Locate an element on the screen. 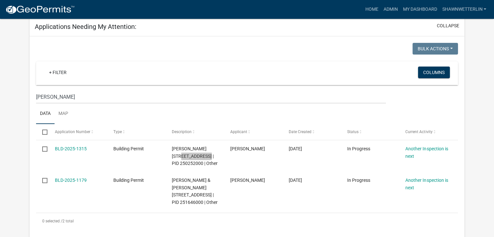 This screenshot has height=237, width=494. a: ShawnWetterlin is located at coordinates (464, 9).